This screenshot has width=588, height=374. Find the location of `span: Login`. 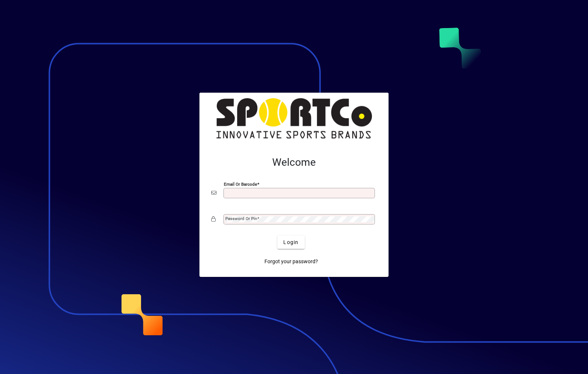

span: Login is located at coordinates (291, 242).